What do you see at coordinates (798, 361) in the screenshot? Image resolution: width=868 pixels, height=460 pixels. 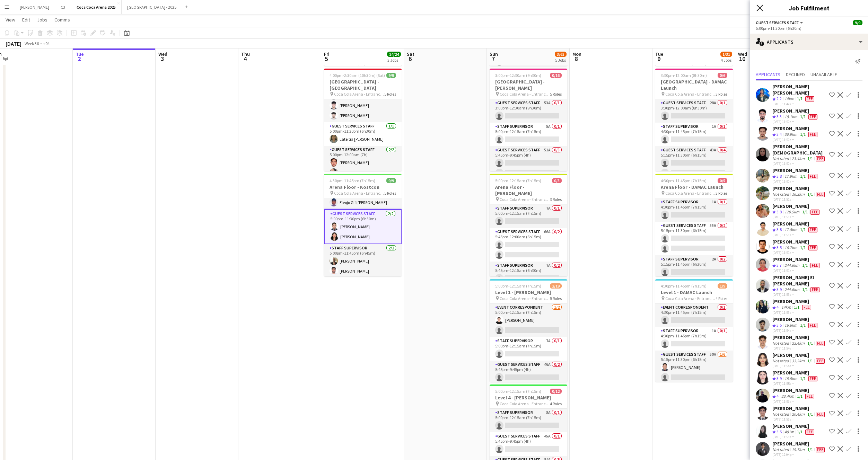 I see `div: 33.2km` at bounding box center [798, 361].